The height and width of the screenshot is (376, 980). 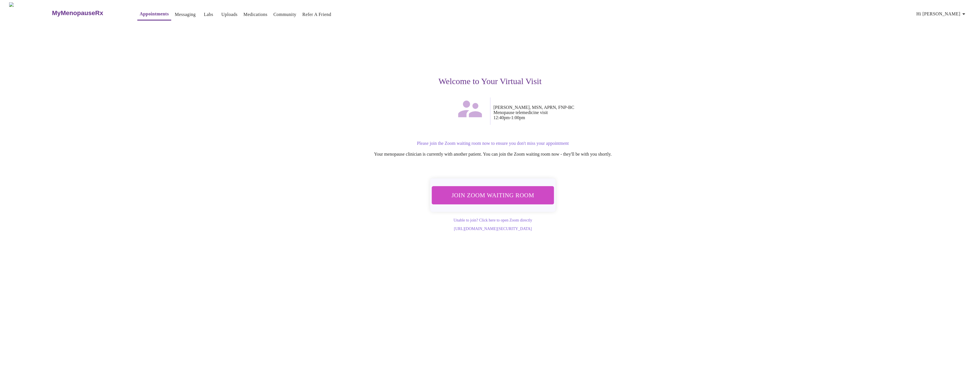 What do you see at coordinates (30, 13) in the screenshot?
I see `img: MyMenopauseRx Logo` at bounding box center [30, 13].